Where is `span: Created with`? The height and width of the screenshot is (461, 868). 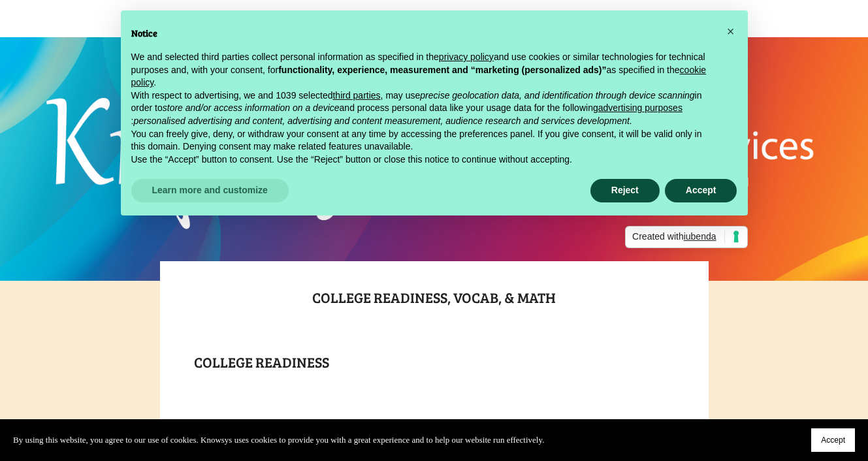 span: Created with is located at coordinates (678, 237).